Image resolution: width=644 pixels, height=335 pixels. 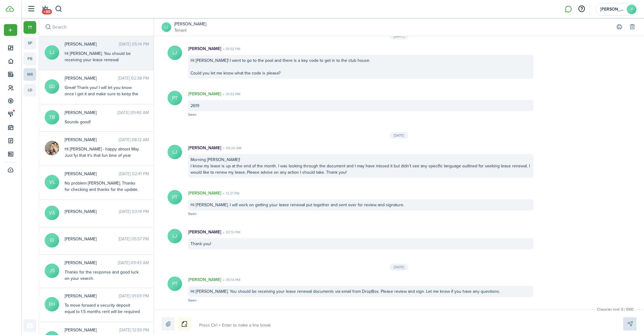 What do you see at coordinates (632, 27) in the screenshot?
I see `button: Delete` at bounding box center [632, 27].